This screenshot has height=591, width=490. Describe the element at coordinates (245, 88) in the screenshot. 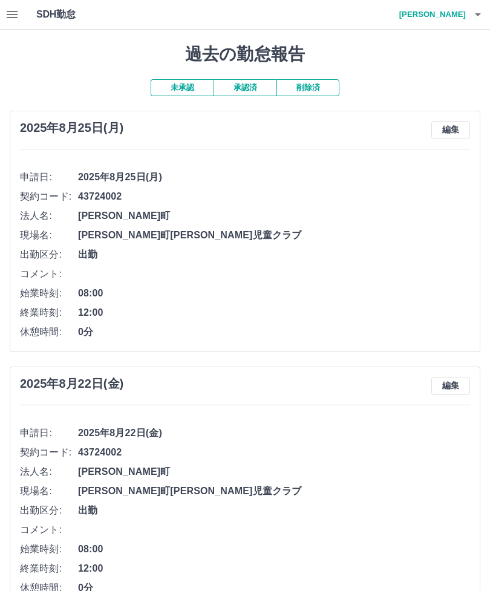

I see `button: 承認済` at that location.